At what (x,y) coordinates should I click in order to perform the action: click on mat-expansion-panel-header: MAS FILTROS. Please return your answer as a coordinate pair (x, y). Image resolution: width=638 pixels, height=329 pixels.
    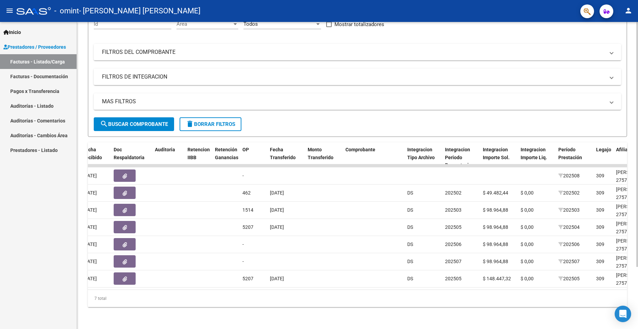
    Looking at the image, I should click on (357, 102).